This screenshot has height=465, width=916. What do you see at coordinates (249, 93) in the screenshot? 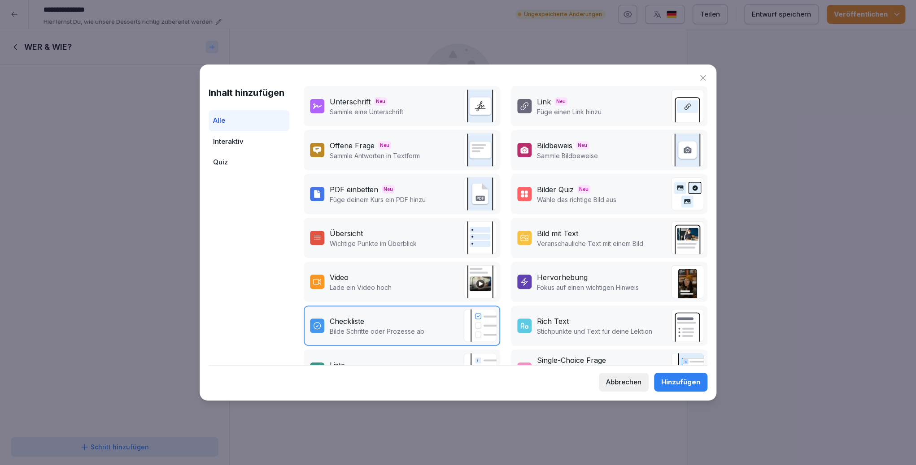
I see `h1: Inhalt hinzufügen` at bounding box center [249, 93].